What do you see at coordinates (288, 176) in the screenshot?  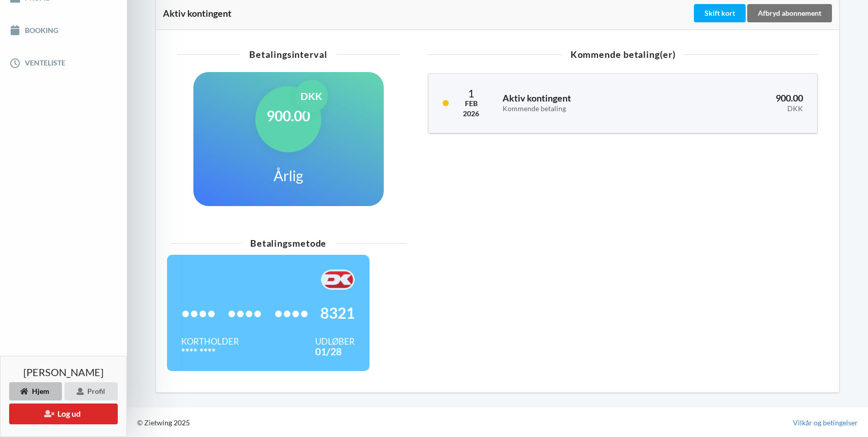 I see `h1: Årlig` at bounding box center [288, 176].